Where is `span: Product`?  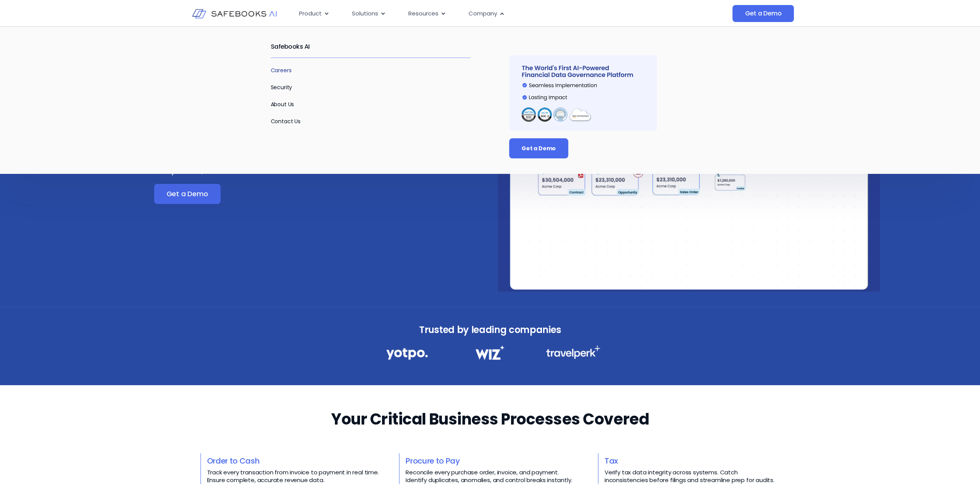 span: Product is located at coordinates (310, 13).